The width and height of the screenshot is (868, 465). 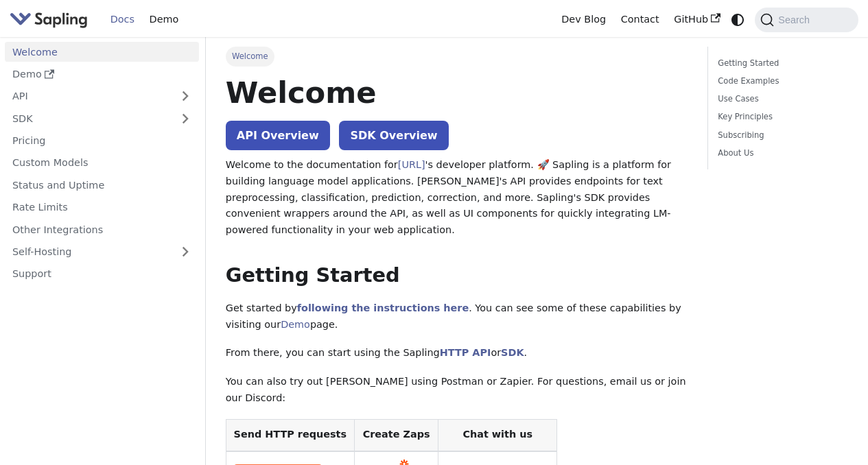 What do you see at coordinates (738, 19) in the screenshot?
I see `button: Switch between dark and light mode (currently system mode)` at bounding box center [738, 19].